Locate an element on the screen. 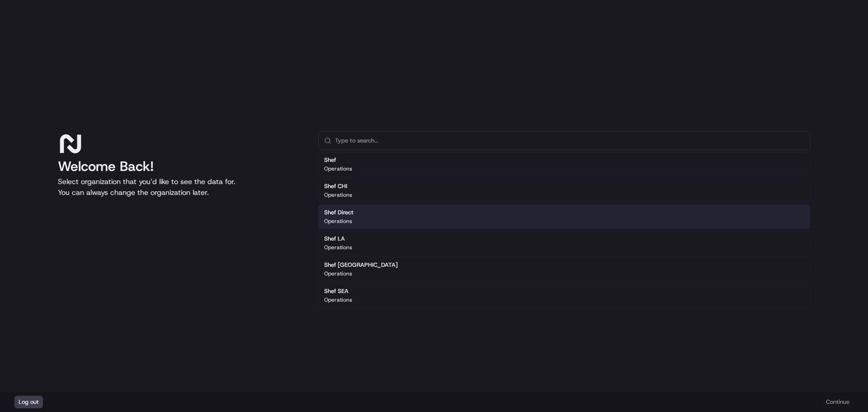  p: Select organization that you’d like to see the data for. You can always change the organization l... is located at coordinates (181, 187).